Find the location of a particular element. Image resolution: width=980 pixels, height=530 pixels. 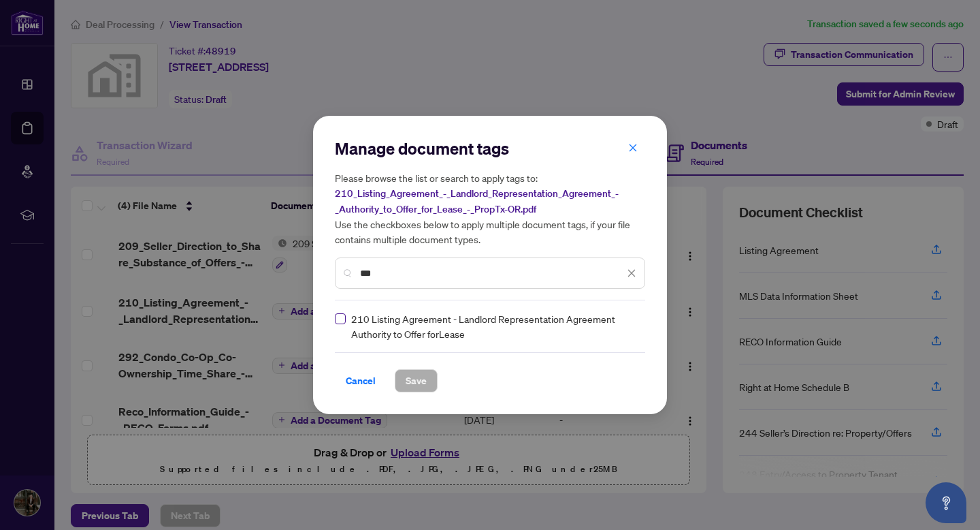

span: 210_Listing_Agreement_-_Landlord_Representation_Agreement_-_Authority_to_Offer_for_Lease_-_PropTx... is located at coordinates (477, 200).